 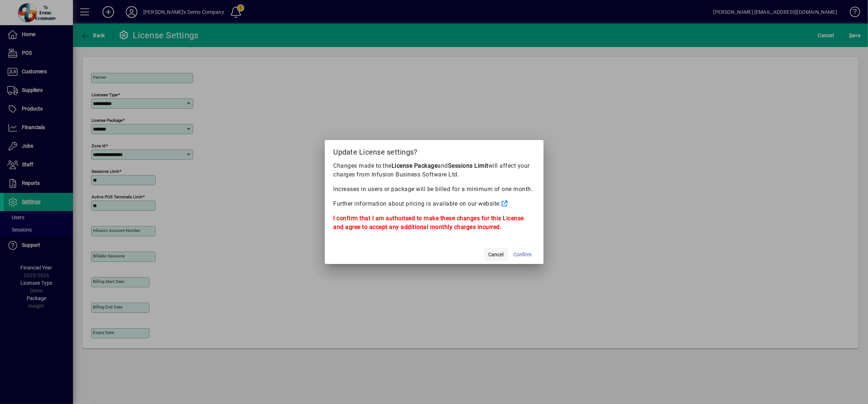 What do you see at coordinates (496, 255) in the screenshot?
I see `span: Cancel` at bounding box center [496, 255].